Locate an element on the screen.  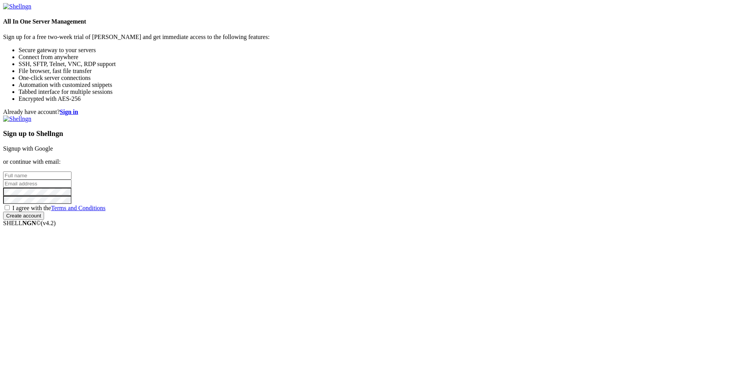
h3: Sign up to Shellngn is located at coordinates (371, 134).